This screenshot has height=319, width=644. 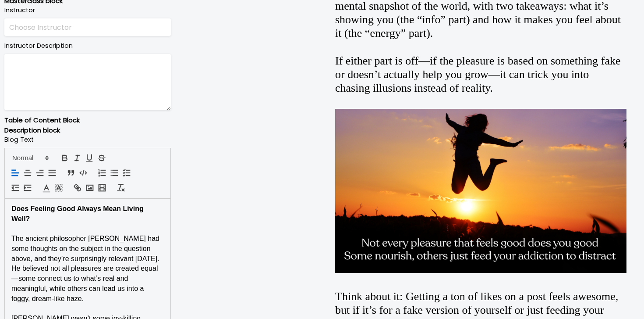 What do you see at coordinates (478, 74) in the screenshot?
I see `span: If either part is off—if the pleasure is based on something fake or doesn’t actually help you gro...` at bounding box center [478, 74].